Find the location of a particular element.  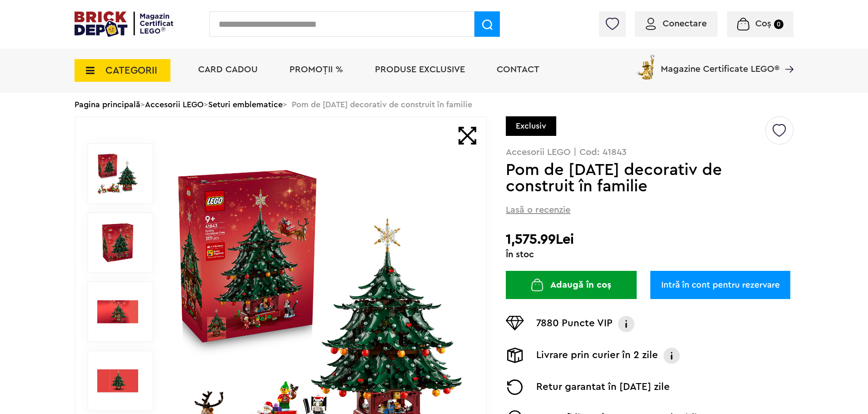

img: Info VIP is located at coordinates (626, 324).